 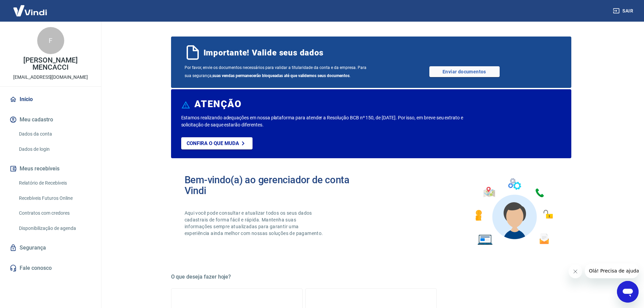 I want to click on a: Relatório de Recebíveis, so click(x=54, y=183).